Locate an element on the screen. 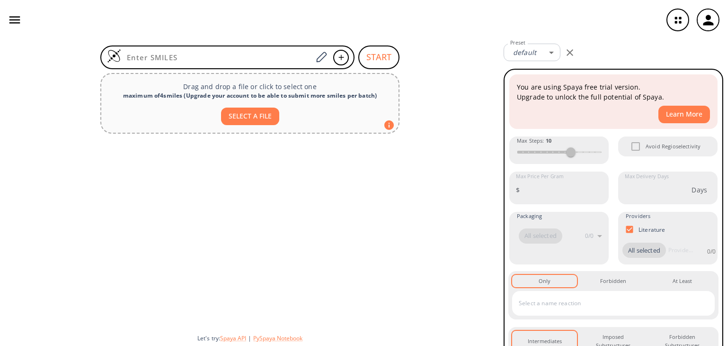  strong: 10 is located at coordinates (549, 140).